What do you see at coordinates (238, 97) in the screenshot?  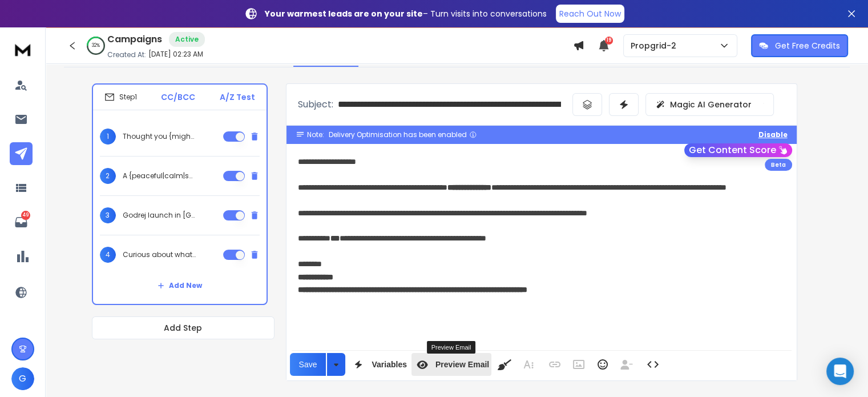 I see `p: A/Z Test` at bounding box center [238, 97].